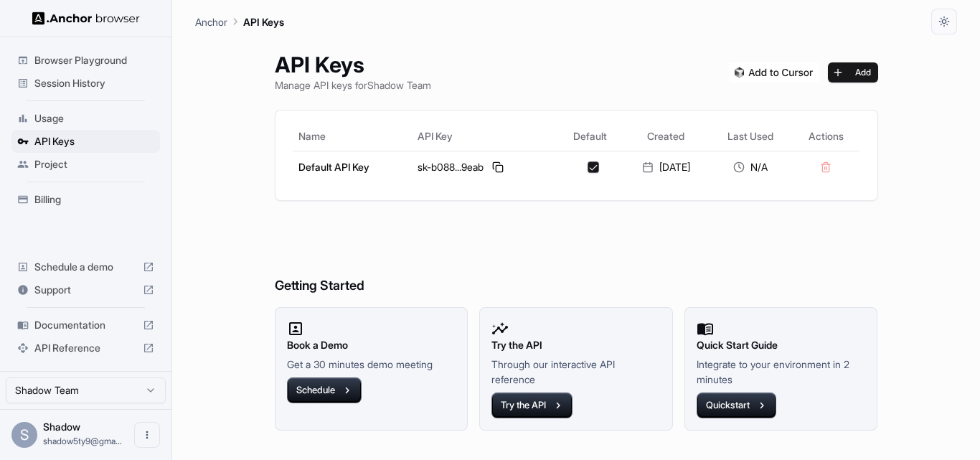 This screenshot has height=460, width=980. Describe the element at coordinates (86, 83) in the screenshot. I see `div: Session History` at that location.